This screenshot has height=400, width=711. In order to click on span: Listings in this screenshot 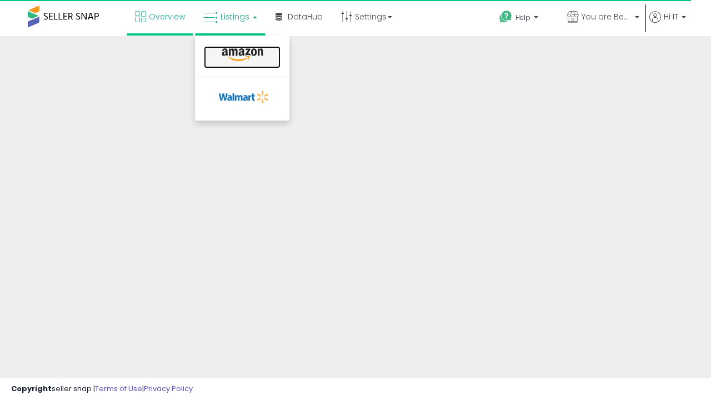, I will do `click(235, 17)`.